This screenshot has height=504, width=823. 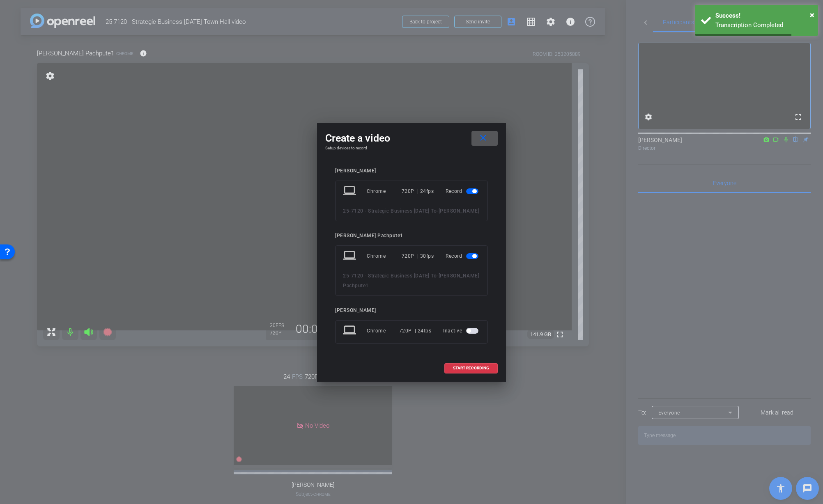 What do you see at coordinates (471, 368) in the screenshot?
I see `span: START RECORDING` at bounding box center [471, 368].